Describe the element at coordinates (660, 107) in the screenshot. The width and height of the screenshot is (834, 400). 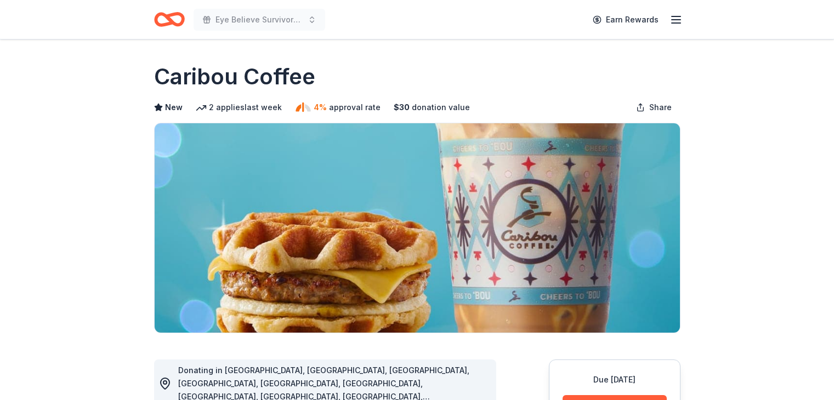
I see `span: Share` at that location.